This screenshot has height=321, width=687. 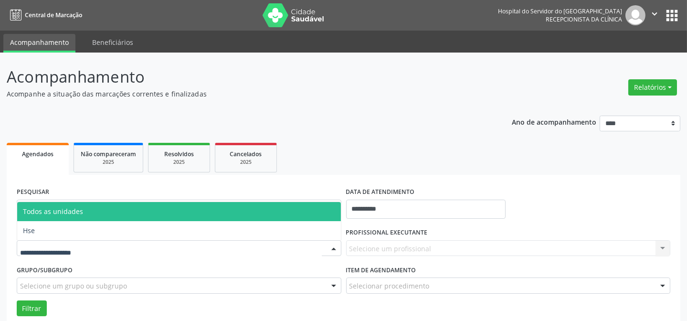 I want to click on button: apps, so click(x=672, y=15).